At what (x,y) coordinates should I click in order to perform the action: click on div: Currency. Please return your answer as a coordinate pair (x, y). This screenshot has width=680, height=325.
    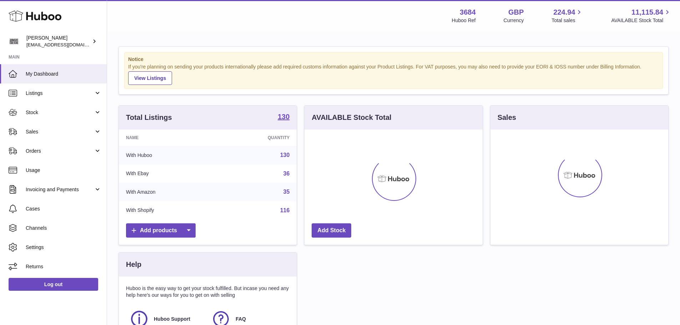
    Looking at the image, I should click on (514, 20).